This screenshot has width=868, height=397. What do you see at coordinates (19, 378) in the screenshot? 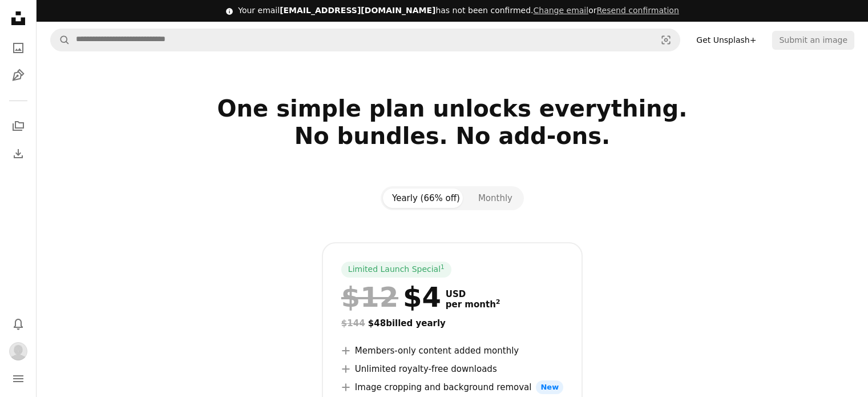
I see `button: Menu` at bounding box center [19, 378].